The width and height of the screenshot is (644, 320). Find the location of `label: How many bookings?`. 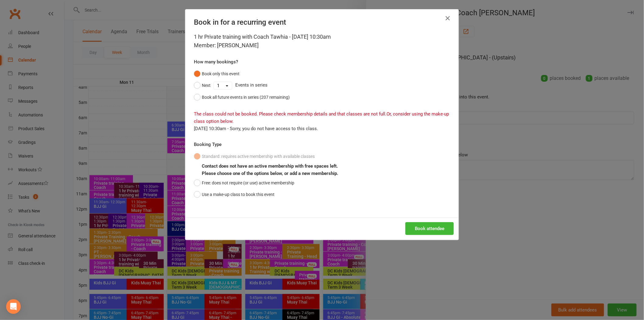

label: How many bookings? is located at coordinates (216, 62).